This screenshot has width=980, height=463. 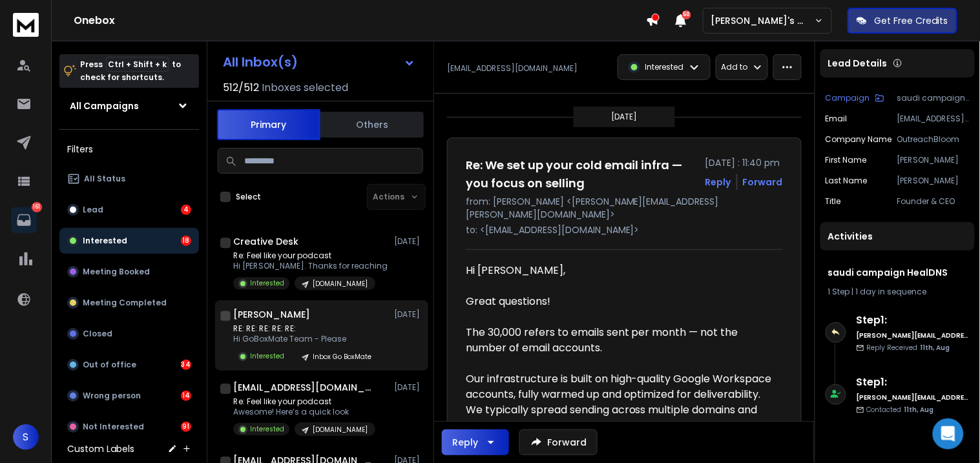 What do you see at coordinates (763, 182) in the screenshot?
I see `div: Forward` at bounding box center [763, 182].